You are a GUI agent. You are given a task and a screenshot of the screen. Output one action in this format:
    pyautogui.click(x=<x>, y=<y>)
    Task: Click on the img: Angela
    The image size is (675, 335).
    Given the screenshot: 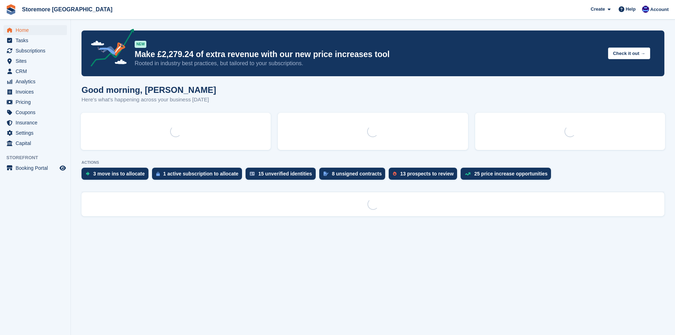 What is the action you would take?
    pyautogui.click(x=646, y=9)
    